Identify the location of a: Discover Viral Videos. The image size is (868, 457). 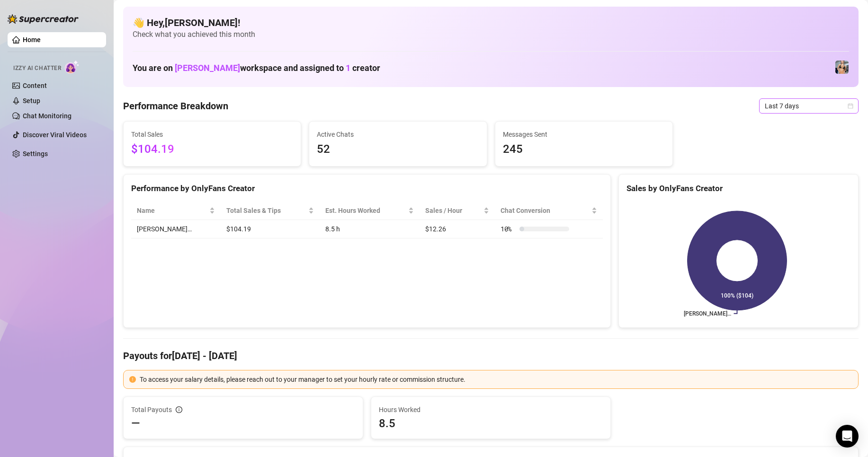
(55, 135).